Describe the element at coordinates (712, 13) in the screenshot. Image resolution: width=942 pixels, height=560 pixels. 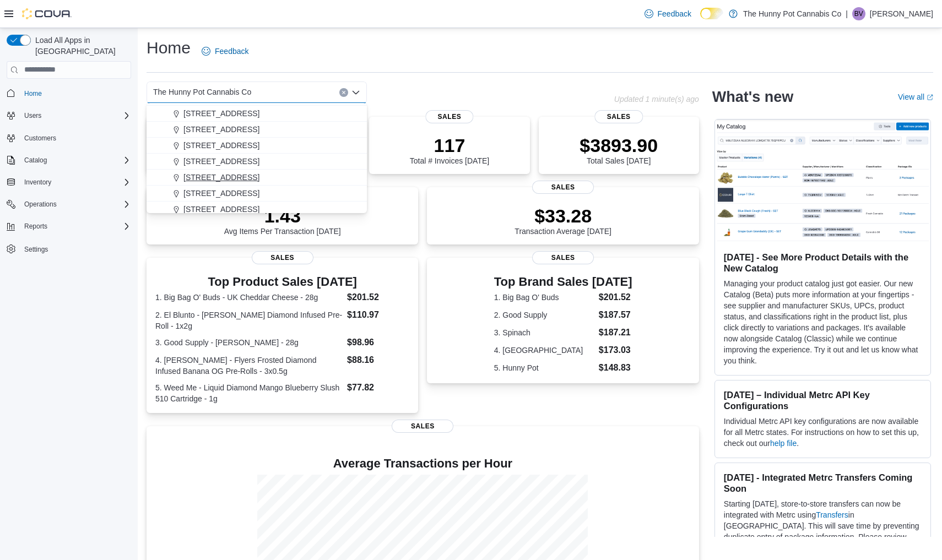
I see `input: Dark Mode` at that location.